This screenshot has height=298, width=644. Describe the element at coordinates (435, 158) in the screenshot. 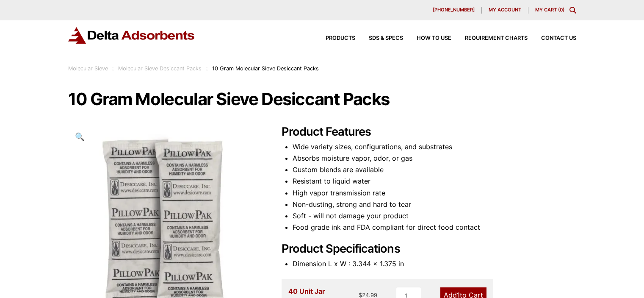

I see `li: Absorbs moisture vapor, odor, or gas` at that location.